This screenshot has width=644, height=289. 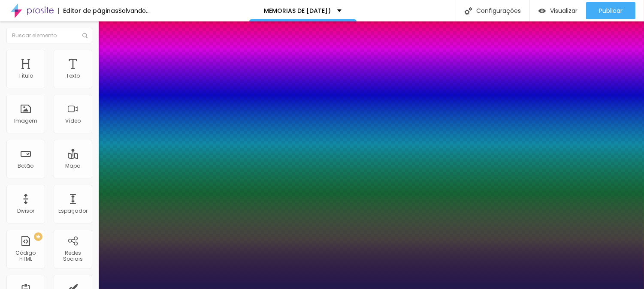 What do you see at coordinates (26, 211) in the screenshot?
I see `div: Divisor` at bounding box center [26, 211].